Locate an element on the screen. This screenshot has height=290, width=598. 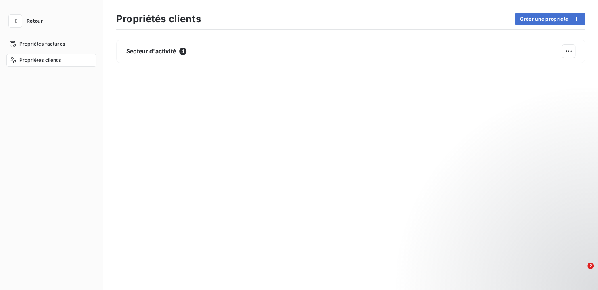
span: 2 is located at coordinates (591, 266).